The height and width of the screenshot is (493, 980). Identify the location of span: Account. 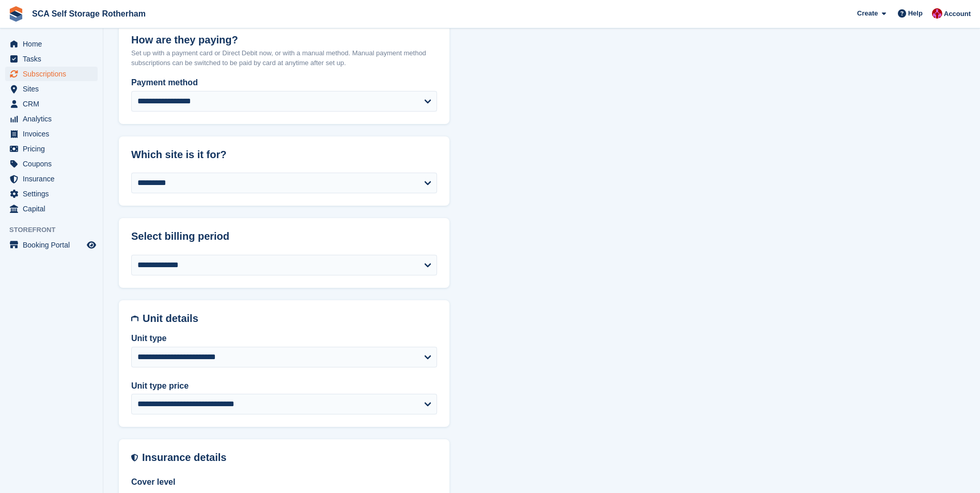
(957, 14).